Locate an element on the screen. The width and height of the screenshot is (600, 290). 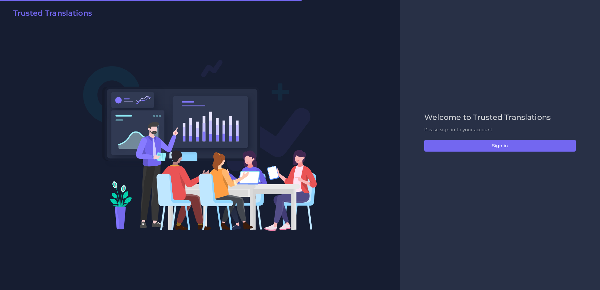
img: Login V2 is located at coordinates (200, 145).